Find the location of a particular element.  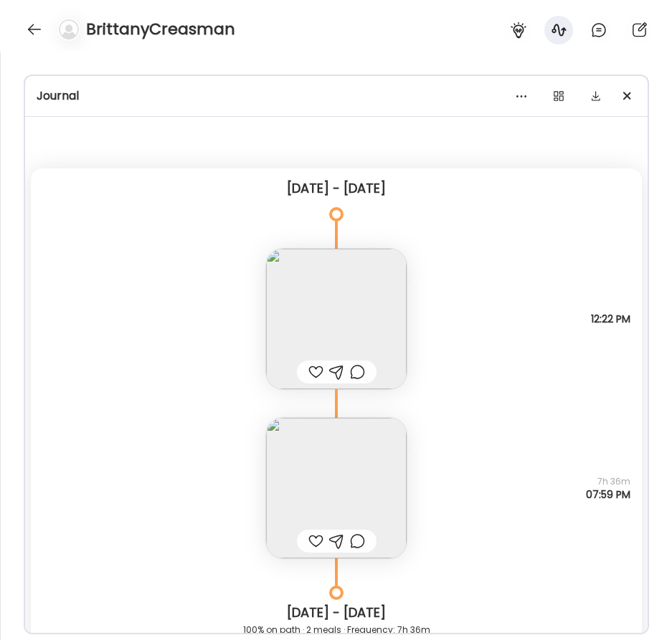

h4: BrittanyCreasman is located at coordinates (161, 29).